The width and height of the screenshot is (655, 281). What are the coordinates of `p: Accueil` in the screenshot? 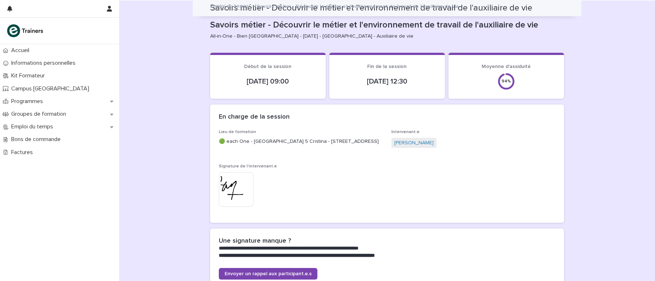 It's located at (22, 50).